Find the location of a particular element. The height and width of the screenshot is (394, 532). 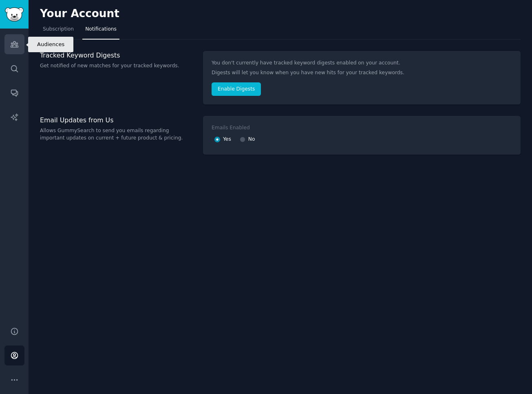

a: Notifications is located at coordinates (100, 31).